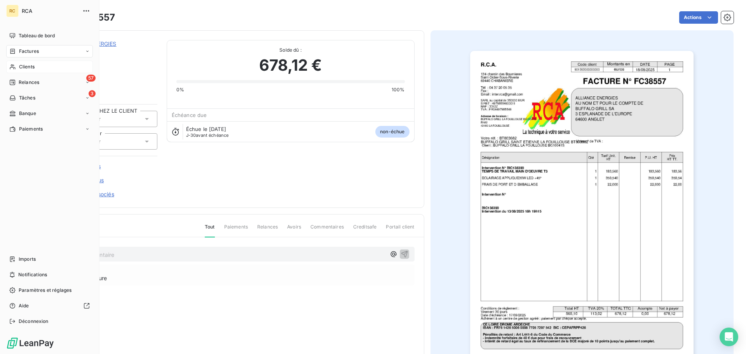 The height and width of the screenshot is (354, 746). What do you see at coordinates (37, 36) in the screenshot?
I see `span: Tableau de bord` at bounding box center [37, 36].